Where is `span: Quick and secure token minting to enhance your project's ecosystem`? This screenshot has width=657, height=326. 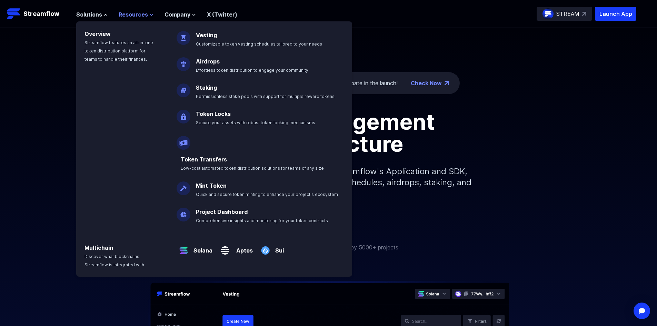 span: Quick and secure token minting to enhance your project's ecosystem is located at coordinates (267, 194).